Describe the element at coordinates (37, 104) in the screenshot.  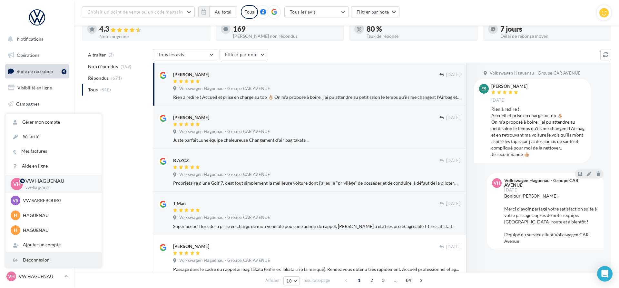
I see `a: Campagnes` at that location.